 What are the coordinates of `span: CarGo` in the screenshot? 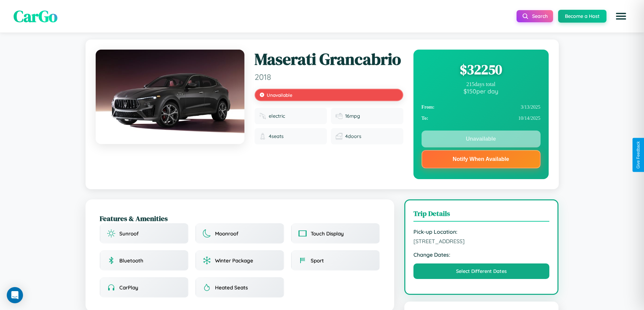 It's located at (35, 16).